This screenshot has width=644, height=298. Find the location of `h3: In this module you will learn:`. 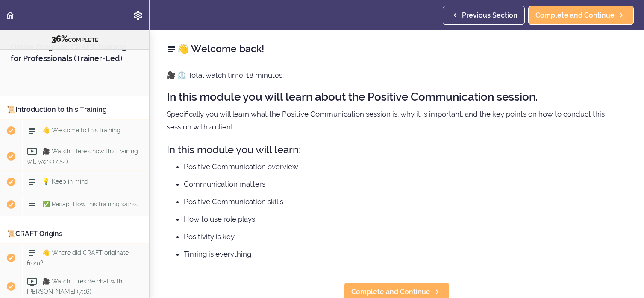

h3: In this module you will learn: is located at coordinates (397, 149).